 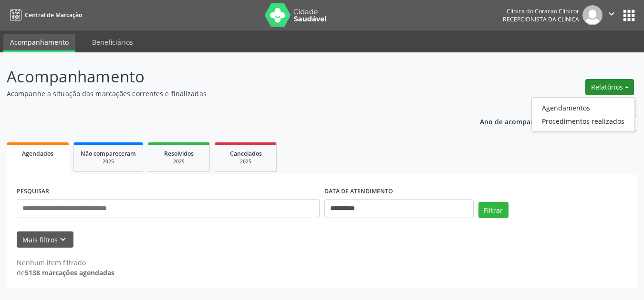 What do you see at coordinates (65, 273) in the screenshot?
I see `div: de` at bounding box center [65, 273].